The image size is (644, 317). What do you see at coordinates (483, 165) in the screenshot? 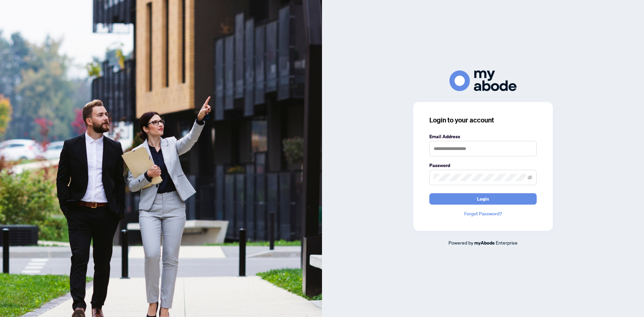
I see `label: Password` at bounding box center [483, 165].